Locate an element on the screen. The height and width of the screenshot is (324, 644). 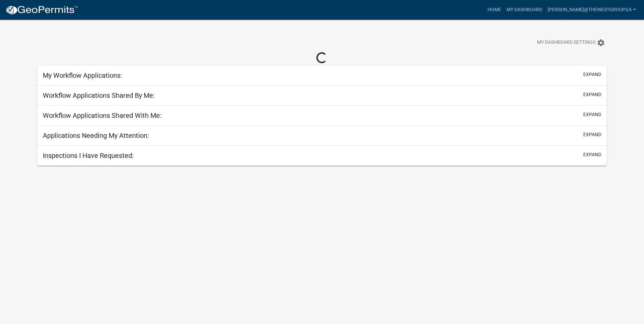
h5: Applications Needing My Attention: is located at coordinates (96, 135).